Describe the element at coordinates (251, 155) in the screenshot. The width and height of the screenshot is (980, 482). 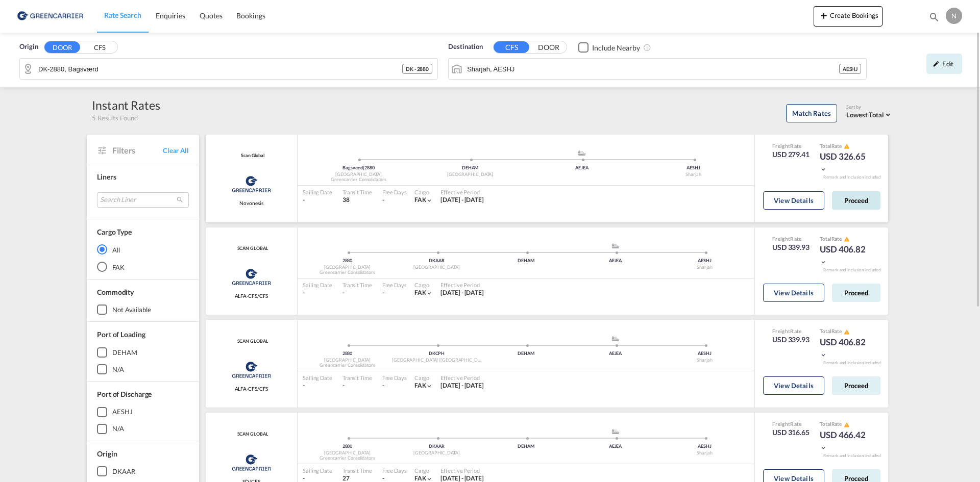
I see `div: Contract / Rate Agreement / Tariff / Spot Pricing Reference Number: Scan Global` at that location.